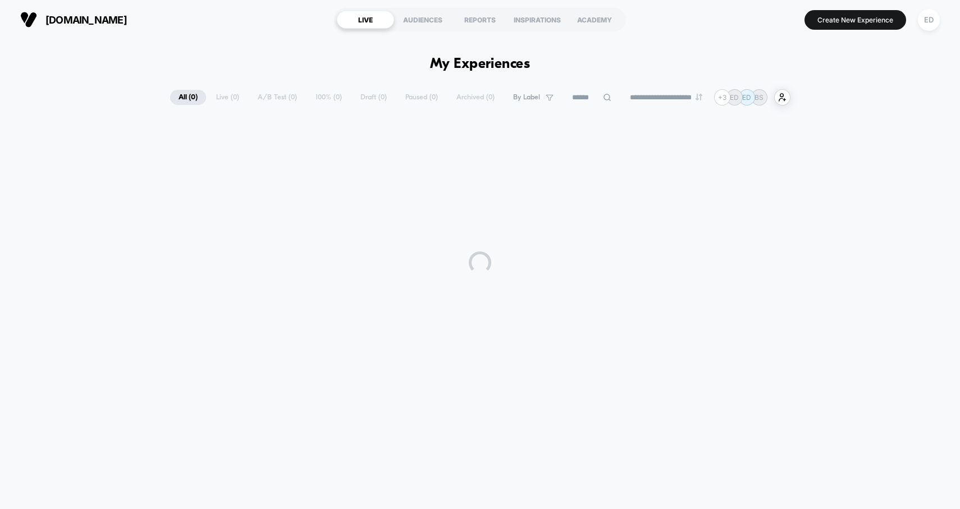 The height and width of the screenshot is (509, 960). What do you see at coordinates (928, 20) in the screenshot?
I see `div: ED` at bounding box center [928, 20].